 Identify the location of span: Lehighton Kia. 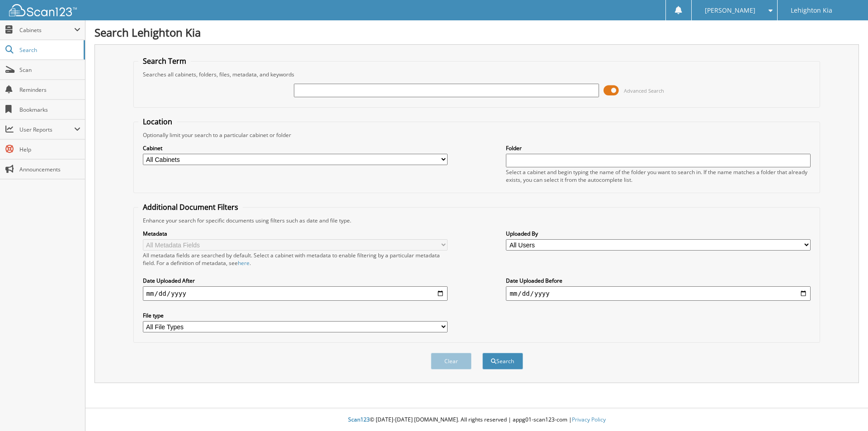
(812, 10).